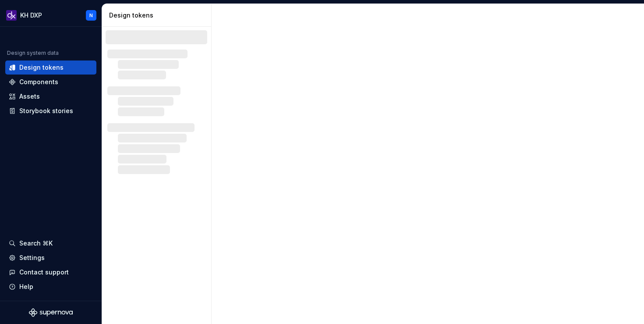 Image resolution: width=644 pixels, height=324 pixels. What do you see at coordinates (51, 286) in the screenshot?
I see `button: Help` at bounding box center [51, 286].